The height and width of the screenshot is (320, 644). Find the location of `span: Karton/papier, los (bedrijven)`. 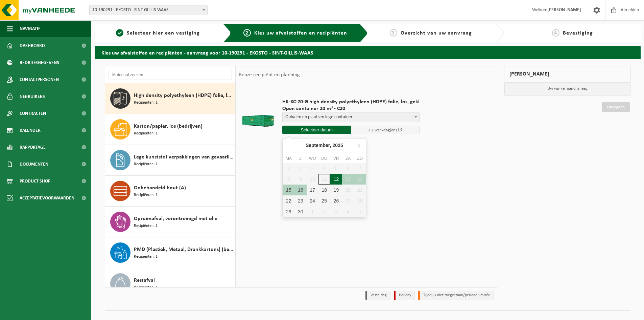

span: Karton/papier, los (bedrijven) is located at coordinates (169, 126).